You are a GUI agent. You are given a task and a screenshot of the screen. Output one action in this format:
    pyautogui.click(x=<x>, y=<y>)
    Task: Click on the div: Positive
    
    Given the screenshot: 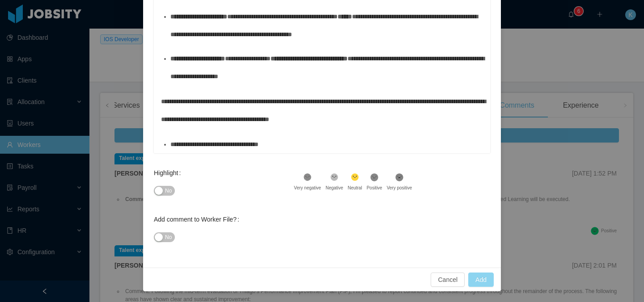 What is the action you would take?
    pyautogui.click(x=375, y=188)
    